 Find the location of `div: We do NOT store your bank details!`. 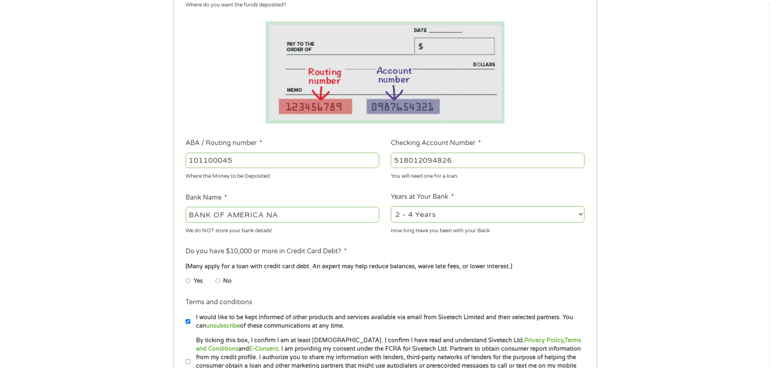

div: We do NOT store your bank details! is located at coordinates (282, 229).